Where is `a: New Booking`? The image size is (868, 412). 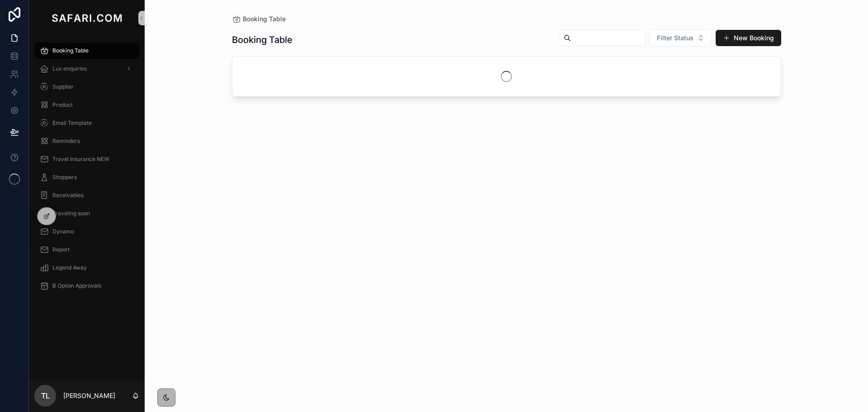
a: New Booking is located at coordinates (749, 38).